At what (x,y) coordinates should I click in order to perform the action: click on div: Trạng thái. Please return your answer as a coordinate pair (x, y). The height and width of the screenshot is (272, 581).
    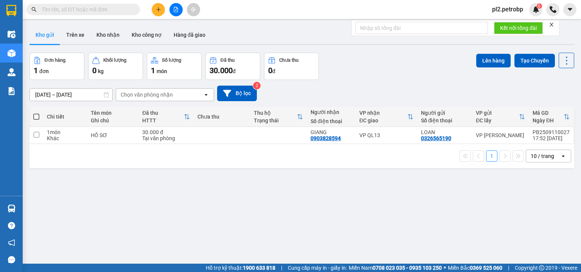
    Looking at the image, I should click on (275, 120).